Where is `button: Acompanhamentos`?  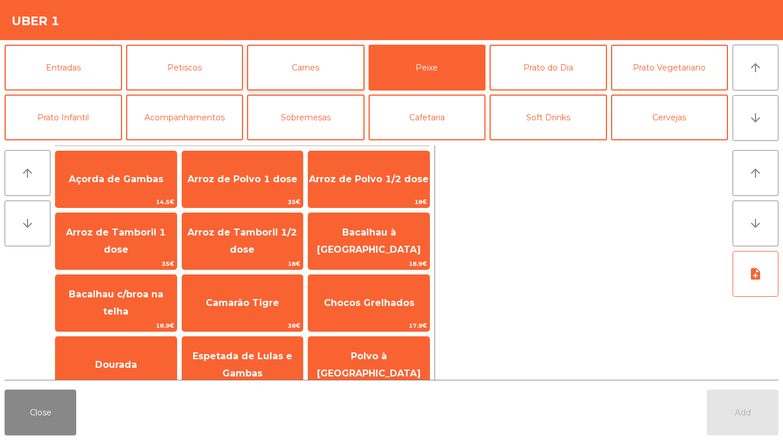
button: Acompanhamentos is located at coordinates (185, 118).